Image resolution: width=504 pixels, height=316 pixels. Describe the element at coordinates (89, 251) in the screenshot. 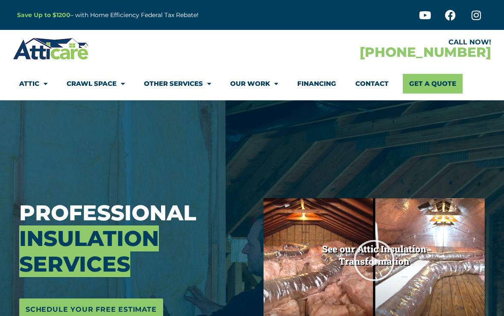

I see `span: Insulation Services` at that location.